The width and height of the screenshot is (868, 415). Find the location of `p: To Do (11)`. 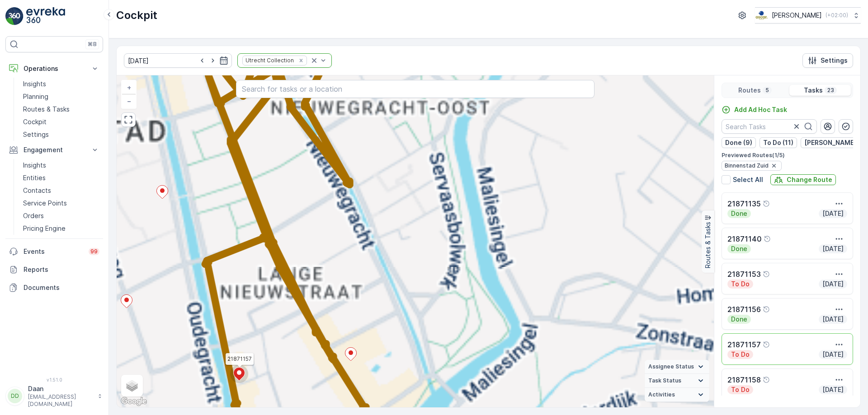

p: To Do (11) is located at coordinates (777, 143).